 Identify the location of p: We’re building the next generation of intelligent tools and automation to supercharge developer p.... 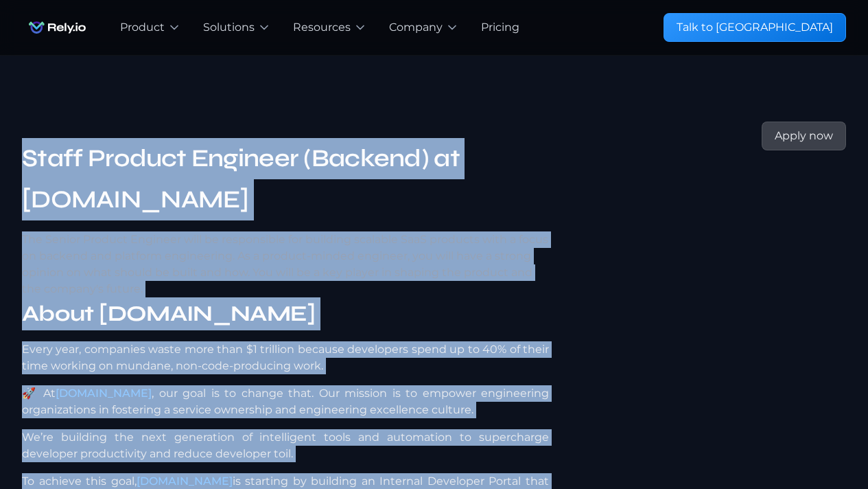
(286, 446).